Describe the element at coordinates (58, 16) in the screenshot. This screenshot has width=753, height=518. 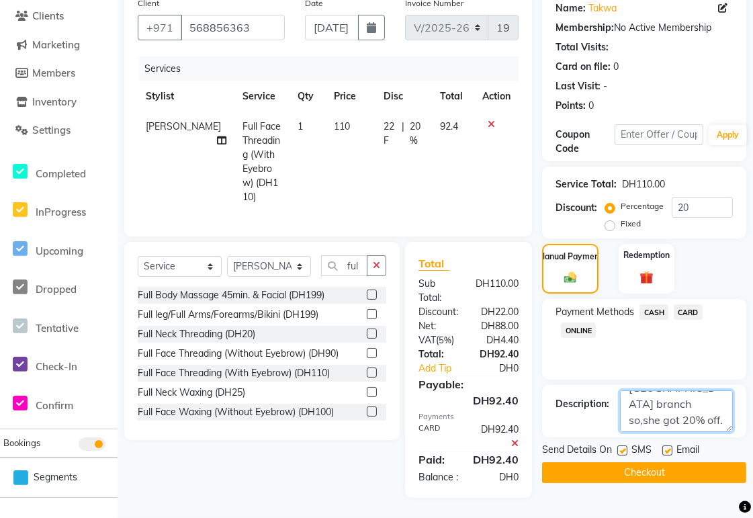
I see `a: Clients` at that location.